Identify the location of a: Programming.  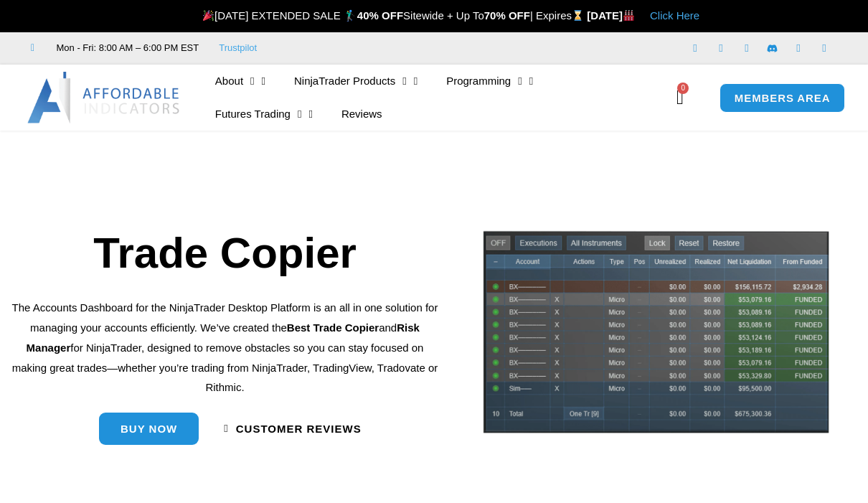
(489, 81).